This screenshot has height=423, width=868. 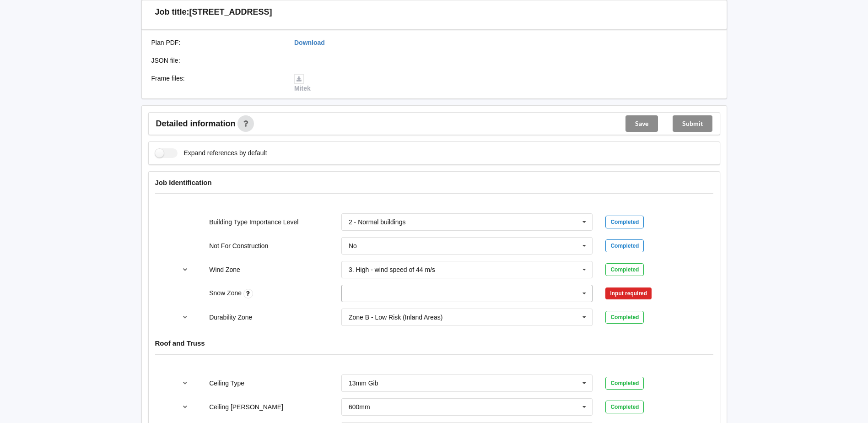 I want to click on label: Wind Zone, so click(x=224, y=269).